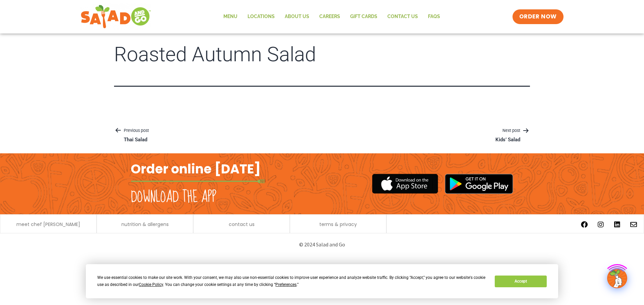 This screenshot has width=644, height=305. I want to click on p: Thai Salad, so click(136, 140).